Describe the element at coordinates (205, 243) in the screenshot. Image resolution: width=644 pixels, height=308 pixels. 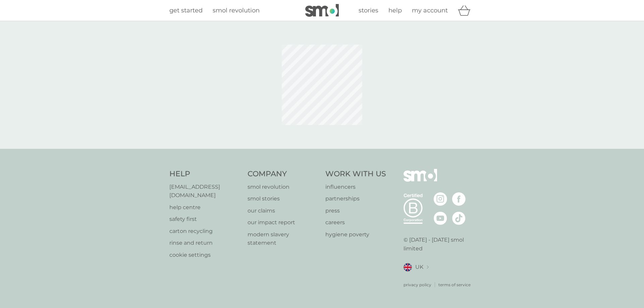
I see `p: rinse and return` at that location.